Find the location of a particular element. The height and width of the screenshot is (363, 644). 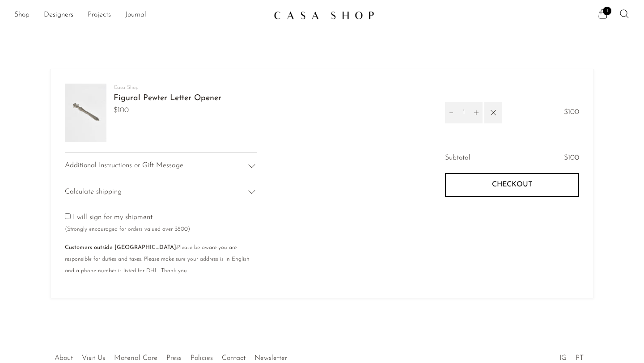

a: Figural Pewter Letter Opener is located at coordinates (167, 99).